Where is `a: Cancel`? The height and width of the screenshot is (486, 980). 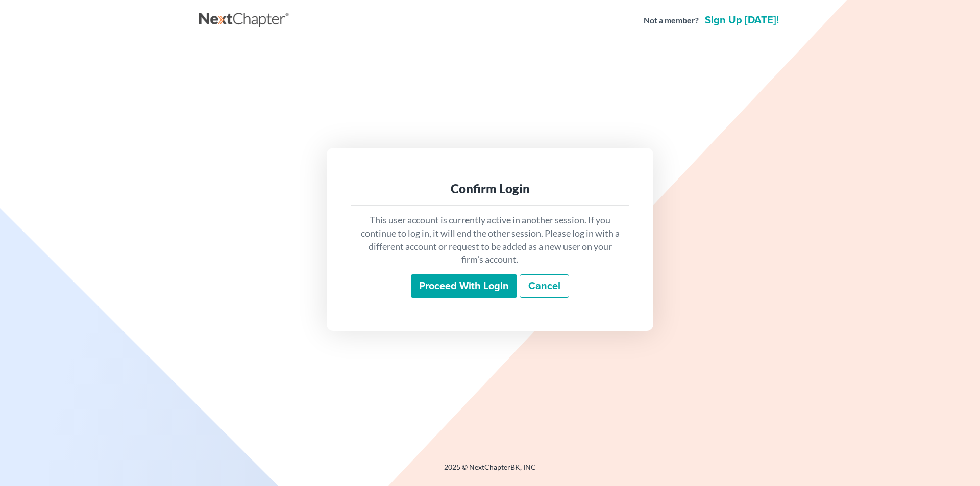 a: Cancel is located at coordinates (544, 286).